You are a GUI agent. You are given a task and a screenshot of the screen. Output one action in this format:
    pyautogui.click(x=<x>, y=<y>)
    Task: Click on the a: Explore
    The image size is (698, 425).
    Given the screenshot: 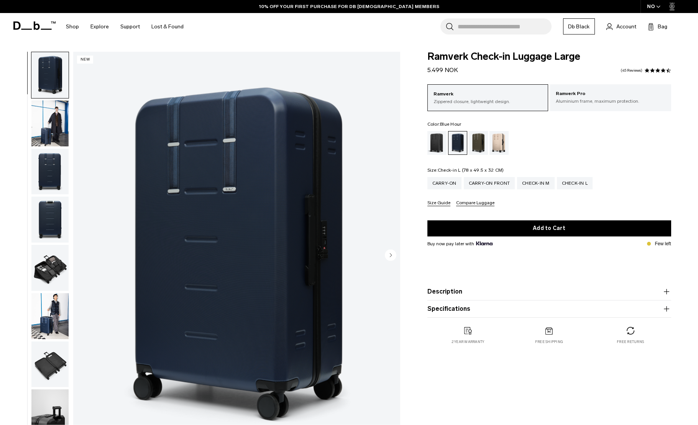 What is the action you would take?
    pyautogui.click(x=100, y=26)
    